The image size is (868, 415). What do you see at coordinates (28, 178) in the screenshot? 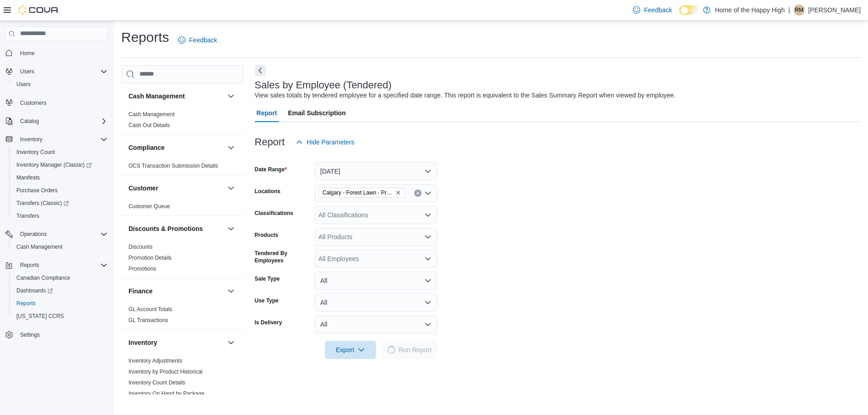
I see `span: Manifests` at bounding box center [28, 178].